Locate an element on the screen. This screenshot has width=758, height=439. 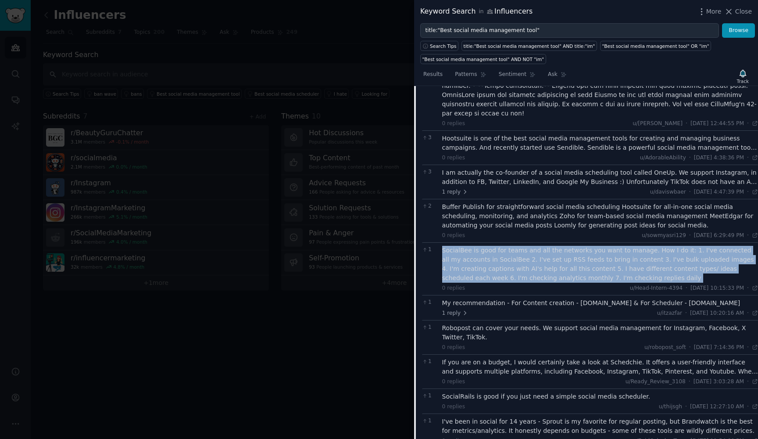
div: title:"Best social media management tool" AND title:"im" is located at coordinates (529, 46).